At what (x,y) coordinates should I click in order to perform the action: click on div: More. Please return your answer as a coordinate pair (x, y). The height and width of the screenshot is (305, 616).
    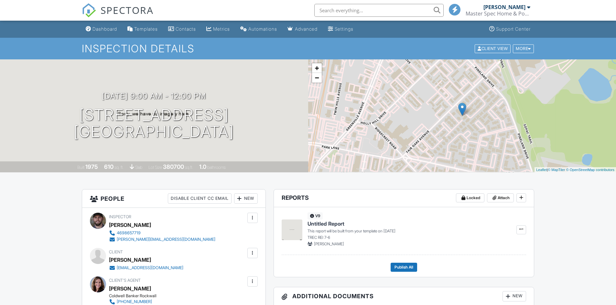
    Looking at the image, I should click on (523, 48).